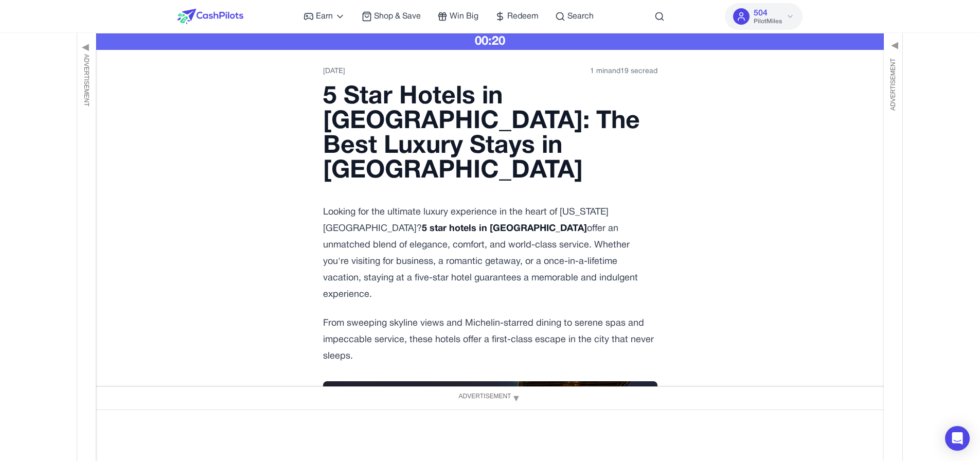 The height and width of the screenshot is (461, 980). I want to click on span: Earn, so click(324, 16).